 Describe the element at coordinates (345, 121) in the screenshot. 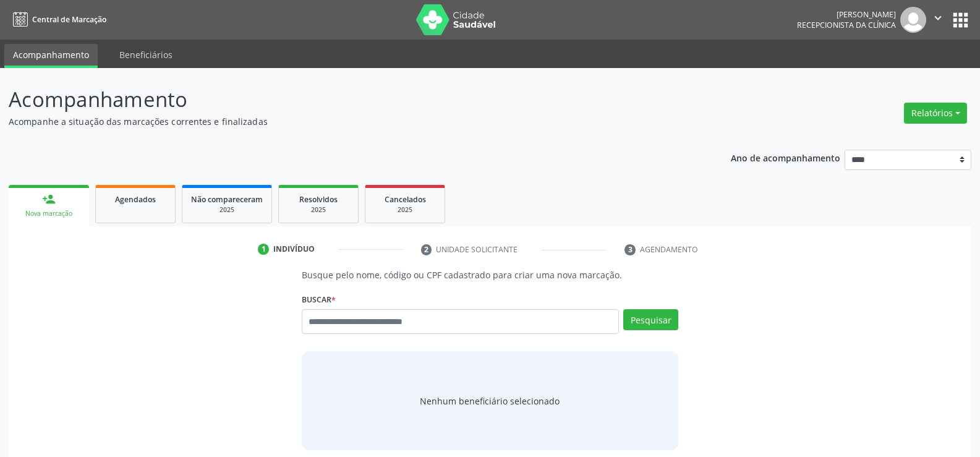

I see `p: Acompanhe a situação das marcações correntes e finalizadas` at that location.